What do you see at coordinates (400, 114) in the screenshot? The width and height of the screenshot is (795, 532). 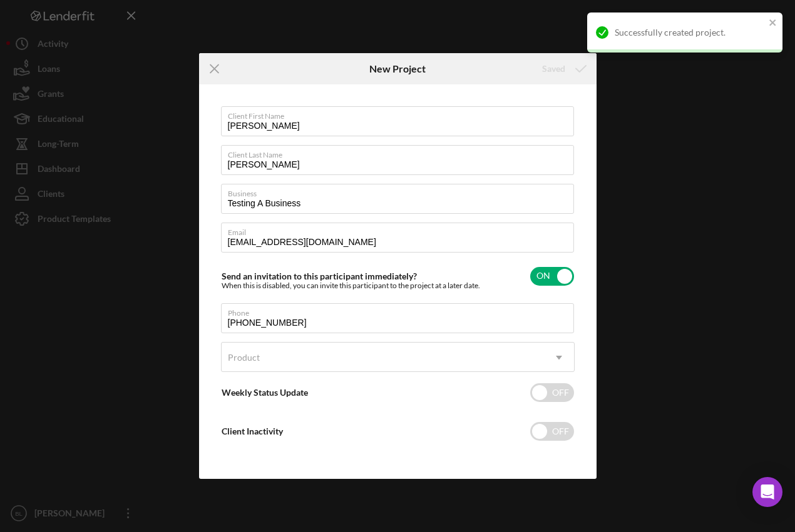 I see `label: Client First Name` at bounding box center [400, 114].